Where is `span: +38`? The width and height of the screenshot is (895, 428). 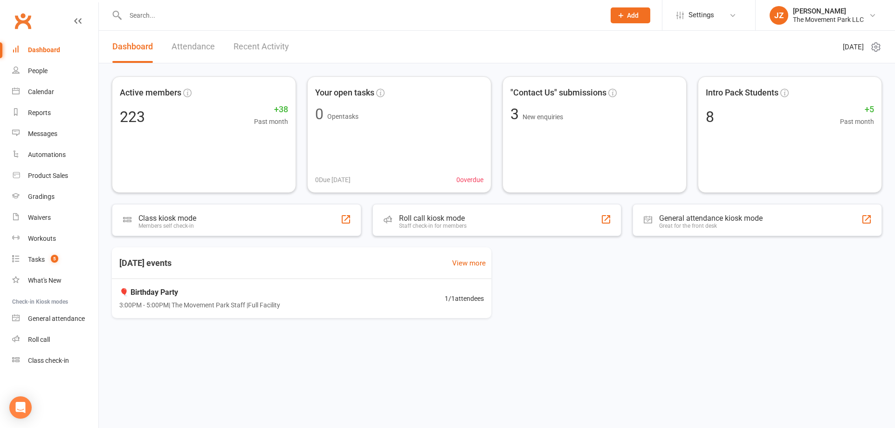
span: +38 is located at coordinates (271, 110).